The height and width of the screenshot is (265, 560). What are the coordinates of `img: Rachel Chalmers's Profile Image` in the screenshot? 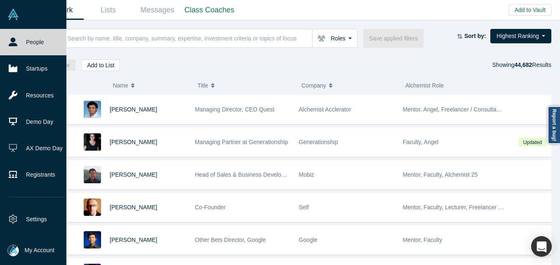 It's located at (92, 142).